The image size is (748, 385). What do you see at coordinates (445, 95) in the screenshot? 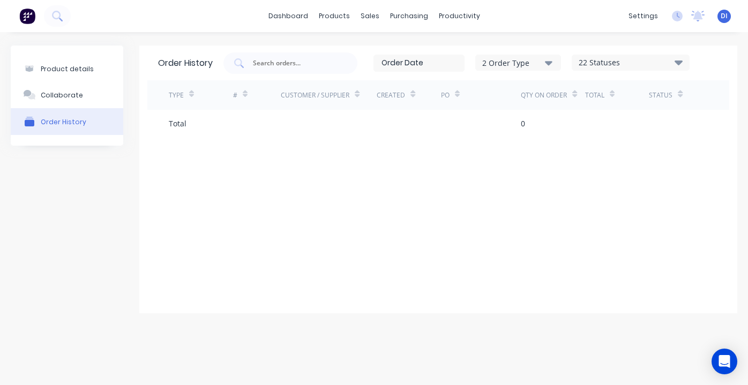
I see `div: PO` at bounding box center [445, 95].